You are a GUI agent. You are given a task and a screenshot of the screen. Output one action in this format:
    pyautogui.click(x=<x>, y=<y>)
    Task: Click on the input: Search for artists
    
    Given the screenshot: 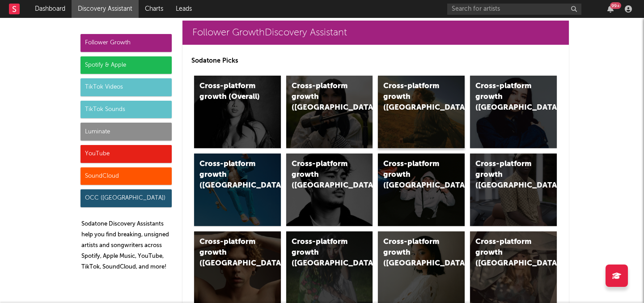 What is the action you would take?
    pyautogui.click(x=514, y=9)
    